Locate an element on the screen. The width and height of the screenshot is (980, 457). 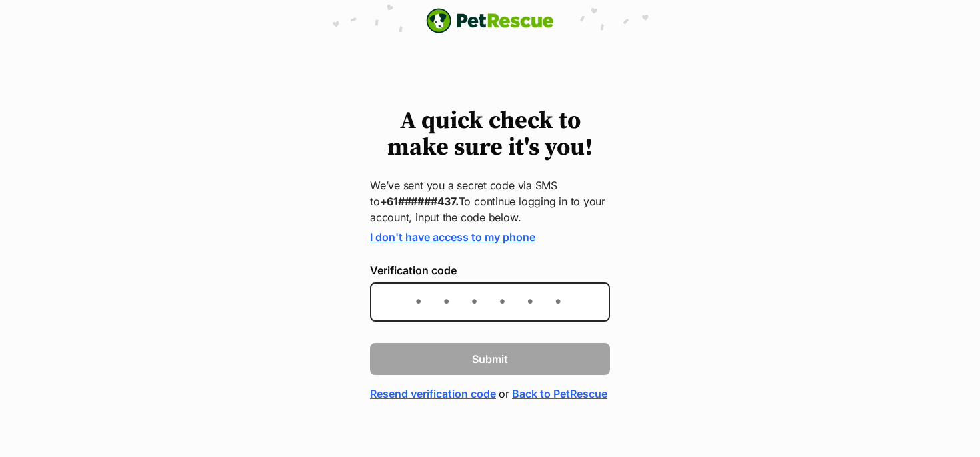
p: We’ve sent you a secret code via SMS to To continue logging in to your account, input the code be... is located at coordinates (490, 202).